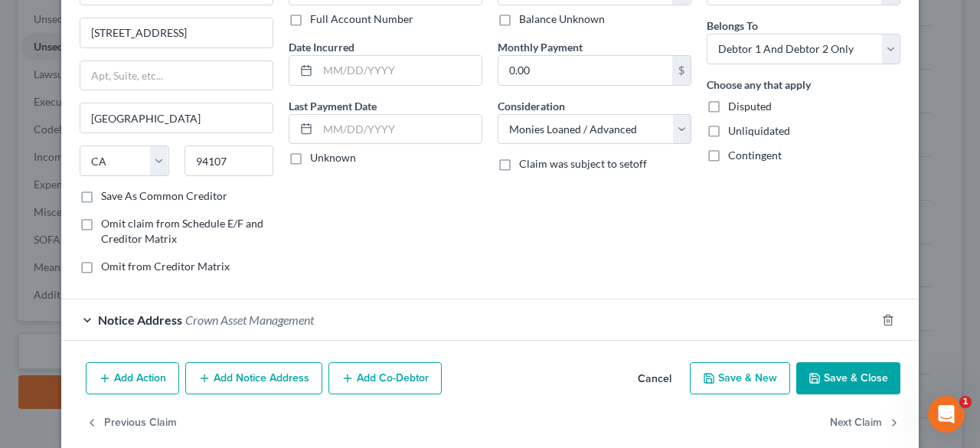 This screenshot has height=448, width=980. What do you see at coordinates (532, 105) in the screenshot?
I see `label: Consideration` at bounding box center [532, 105].